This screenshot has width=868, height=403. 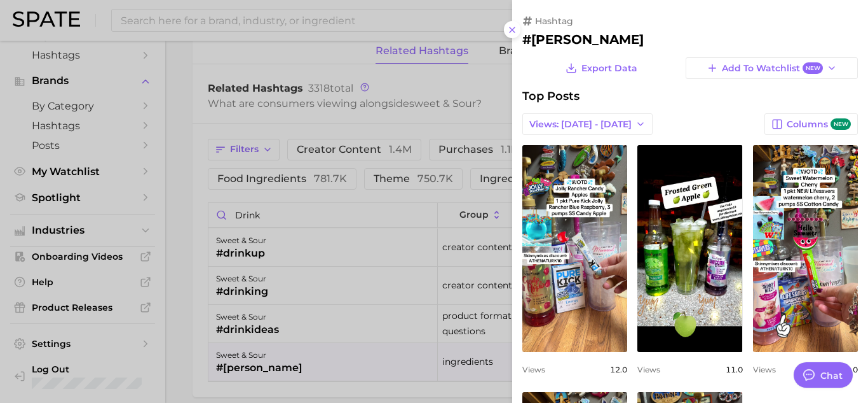 I want to click on span: 11.0, so click(x=734, y=369).